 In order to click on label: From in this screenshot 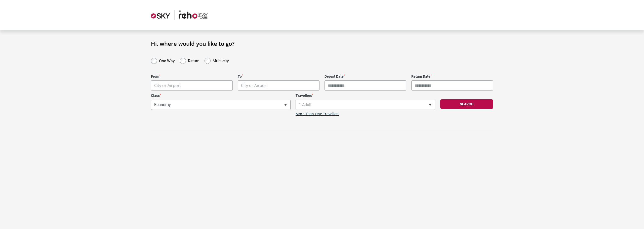, I will do `click(192, 76)`.